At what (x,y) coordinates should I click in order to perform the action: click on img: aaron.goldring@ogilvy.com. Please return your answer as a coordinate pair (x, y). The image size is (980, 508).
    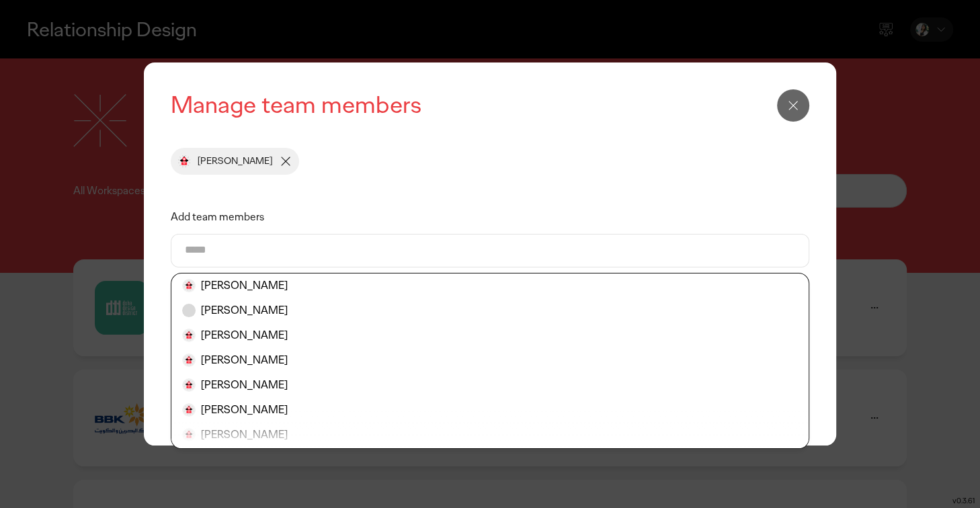
    Looking at the image, I should click on (189, 286).